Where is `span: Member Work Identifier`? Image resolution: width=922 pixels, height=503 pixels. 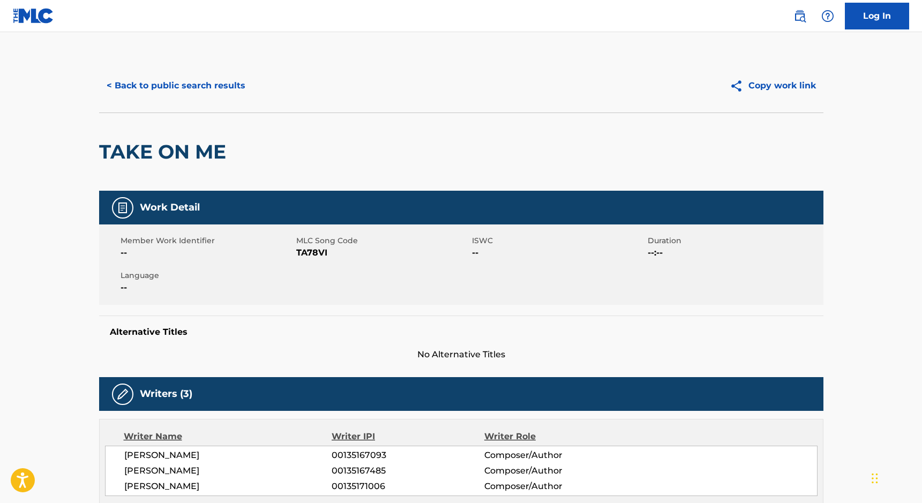
span: Member Work Identifier is located at coordinates (207, 241).